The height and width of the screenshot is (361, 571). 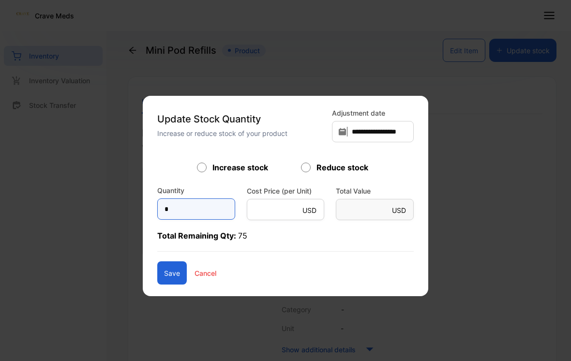 What do you see at coordinates (286, 241) in the screenshot?
I see `p: Total Remaining Qty:` at bounding box center [286, 241].